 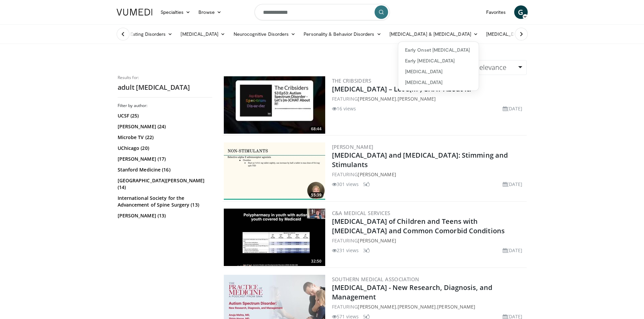 I want to click on input: Search topics, interventions, so click(x=322, y=12).